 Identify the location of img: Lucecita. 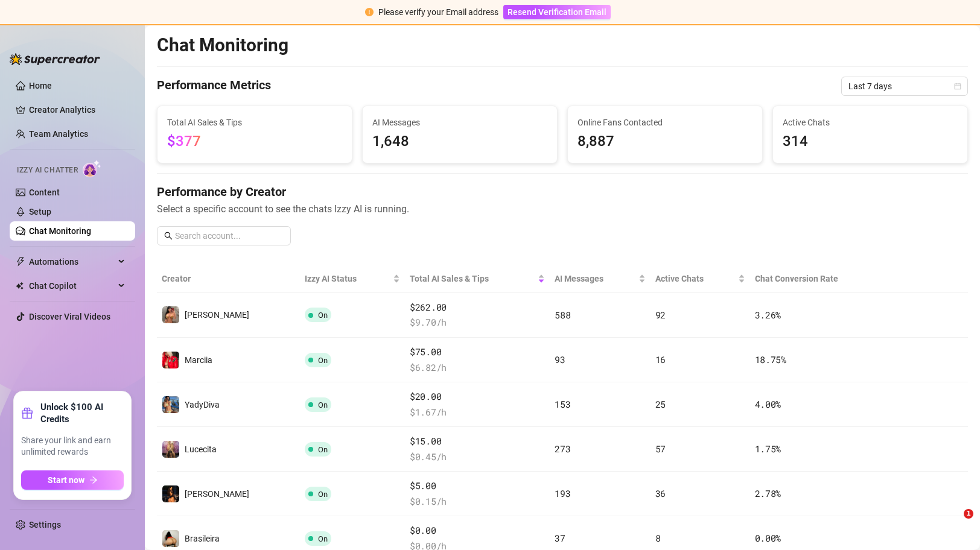
(171, 449).